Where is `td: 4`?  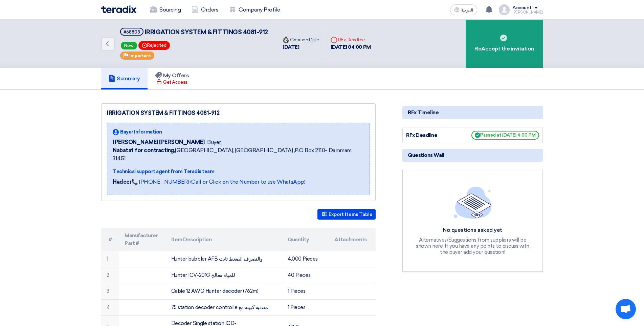 td: 4 is located at coordinates (110, 307).